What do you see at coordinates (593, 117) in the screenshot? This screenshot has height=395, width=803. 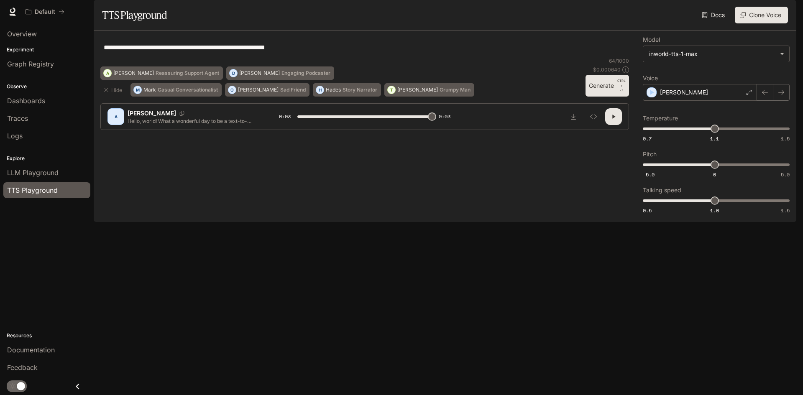 I see `button: Inspect` at bounding box center [593, 117].